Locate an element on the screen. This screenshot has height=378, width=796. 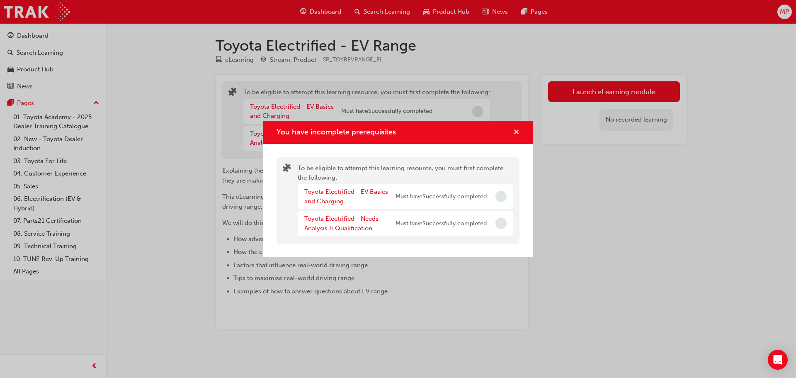
span: cross-icon is located at coordinates (516, 133).